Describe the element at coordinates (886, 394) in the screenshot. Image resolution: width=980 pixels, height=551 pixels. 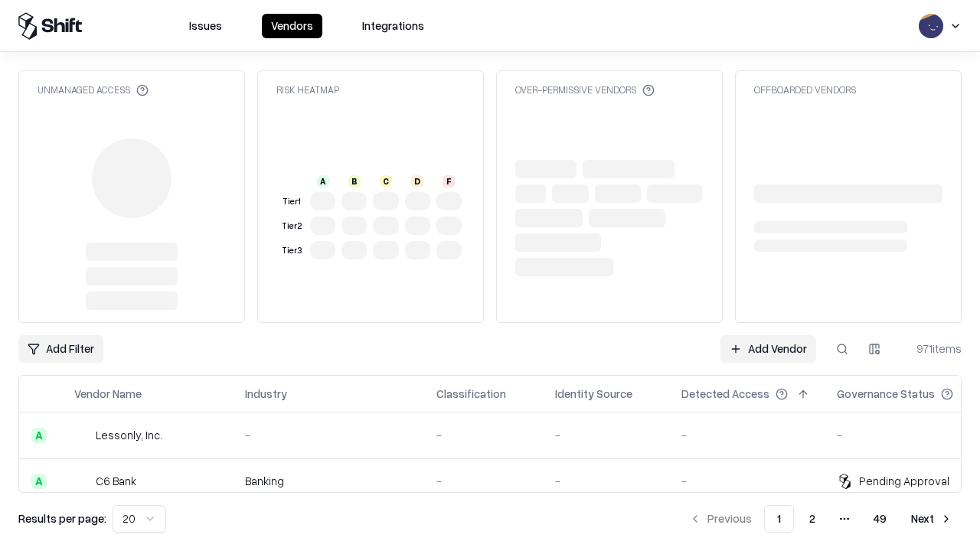
I see `div: Governance Status` at that location.